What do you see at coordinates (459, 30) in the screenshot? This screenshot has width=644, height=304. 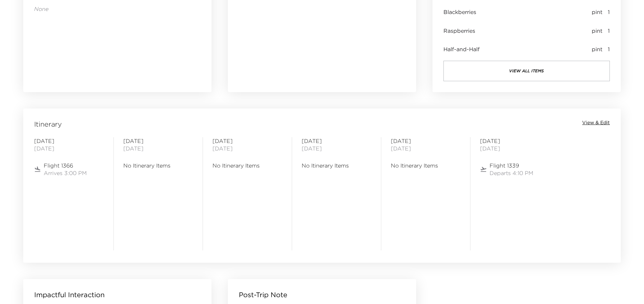 I see `span: Raspberries` at bounding box center [459, 30].